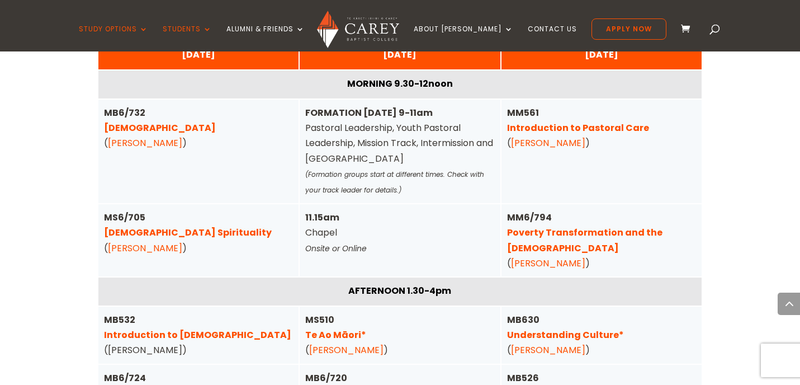  I want to click on strong: MB6/732, so click(160, 120).